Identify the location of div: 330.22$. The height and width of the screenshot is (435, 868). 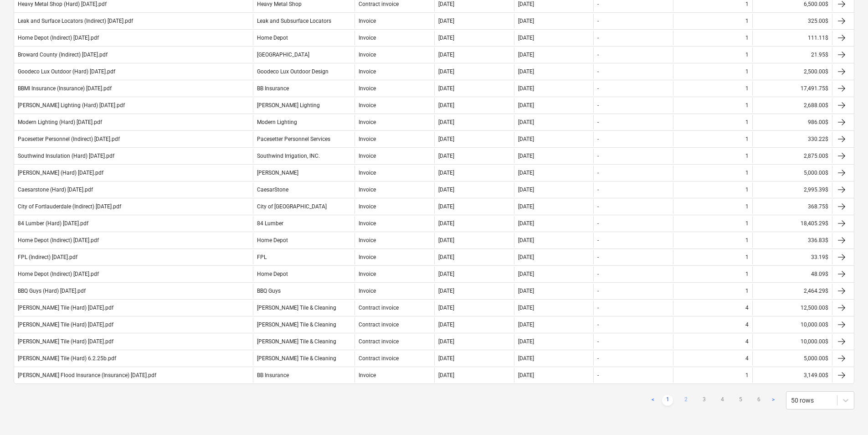
(792, 139).